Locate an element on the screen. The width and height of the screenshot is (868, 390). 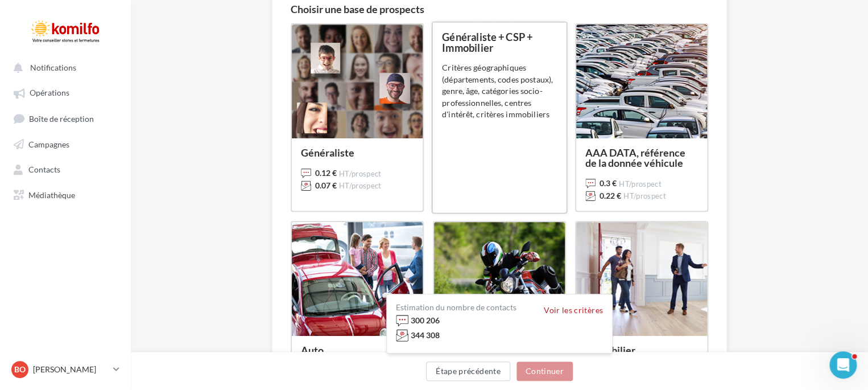
div: Généraliste + CSP + Immobilier is located at coordinates (499, 42).